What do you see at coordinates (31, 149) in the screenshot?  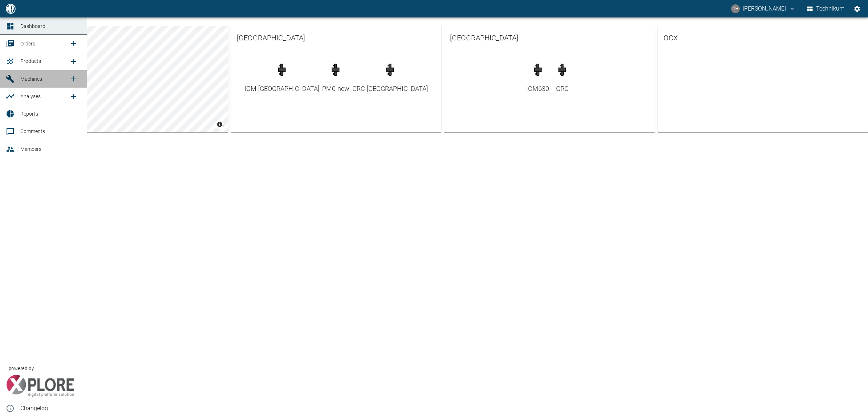 I see `span: Members` at bounding box center [31, 149].